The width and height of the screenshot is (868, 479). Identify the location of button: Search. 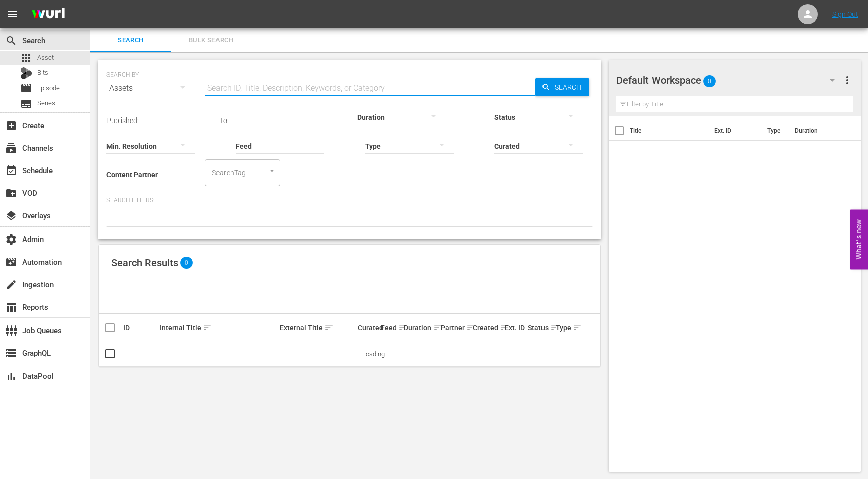
(562, 87).